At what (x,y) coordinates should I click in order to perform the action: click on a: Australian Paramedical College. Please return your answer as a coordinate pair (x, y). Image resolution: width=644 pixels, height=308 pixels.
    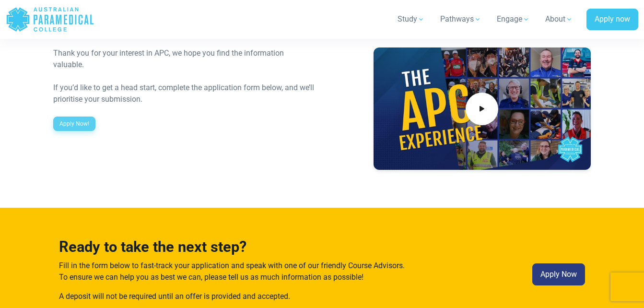
    Looking at the image, I should click on (50, 19).